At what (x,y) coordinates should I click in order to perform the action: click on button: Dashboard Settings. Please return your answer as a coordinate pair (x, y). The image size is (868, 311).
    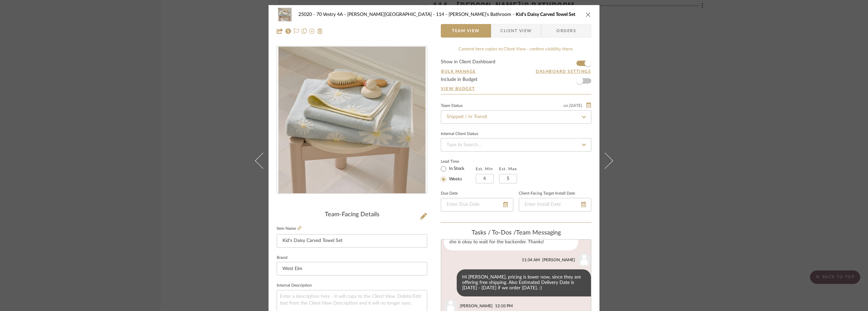
    Looking at the image, I should click on (563, 72).